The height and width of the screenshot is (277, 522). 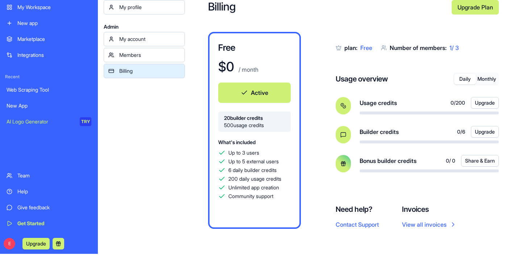 I want to click on span: Up to 5 external users, so click(x=253, y=162).